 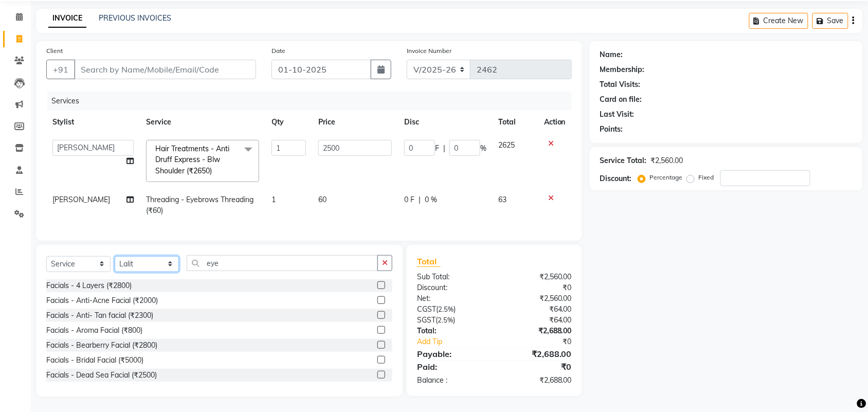 What do you see at coordinates (426, 320) in the screenshot?
I see `span: SGST` at bounding box center [426, 320].